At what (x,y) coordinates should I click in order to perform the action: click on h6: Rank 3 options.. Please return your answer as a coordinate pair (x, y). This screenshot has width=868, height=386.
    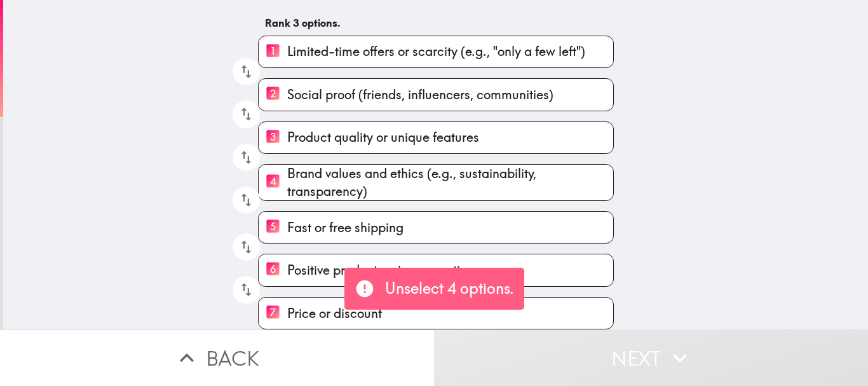
    Looking at the image, I should click on (436, 23).